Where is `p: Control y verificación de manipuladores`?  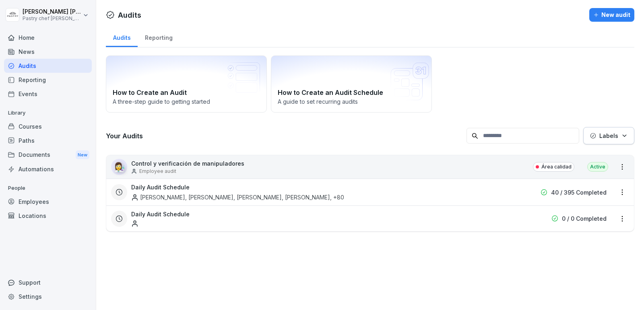 p: Control y verificación de manipuladores is located at coordinates (188, 163).